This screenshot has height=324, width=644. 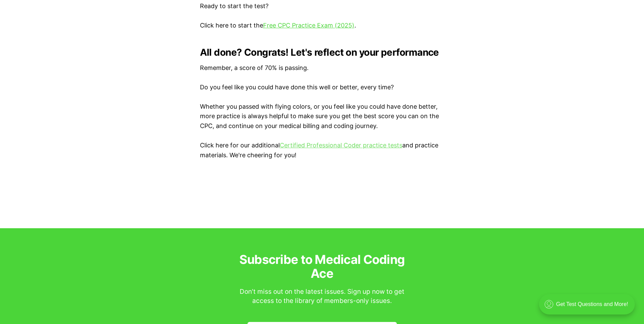 What do you see at coordinates (322, 266) in the screenshot?
I see `h3: Subscribe to Medical Coding Ace` at bounding box center [322, 266].